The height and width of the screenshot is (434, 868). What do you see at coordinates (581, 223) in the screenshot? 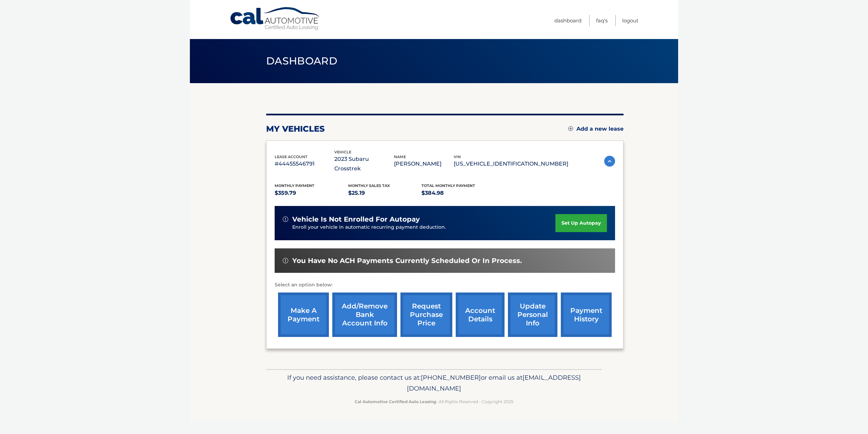
I see `a: set up autopay` at bounding box center [581, 223].